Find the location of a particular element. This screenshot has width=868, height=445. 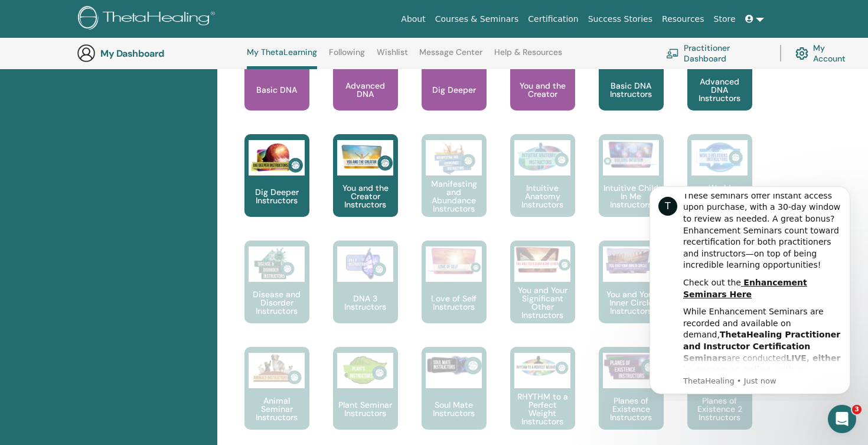

p: Love of Self Instructors is located at coordinates (454, 303).